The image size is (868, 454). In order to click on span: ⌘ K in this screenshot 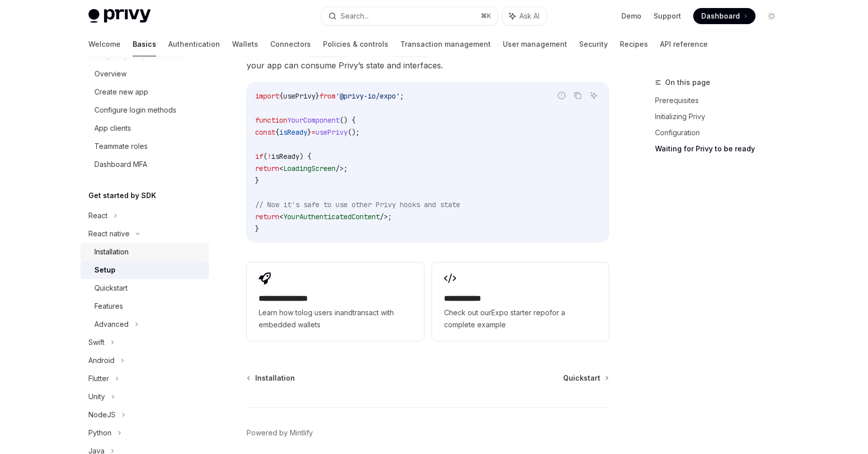, I will do `click(486, 16)`.